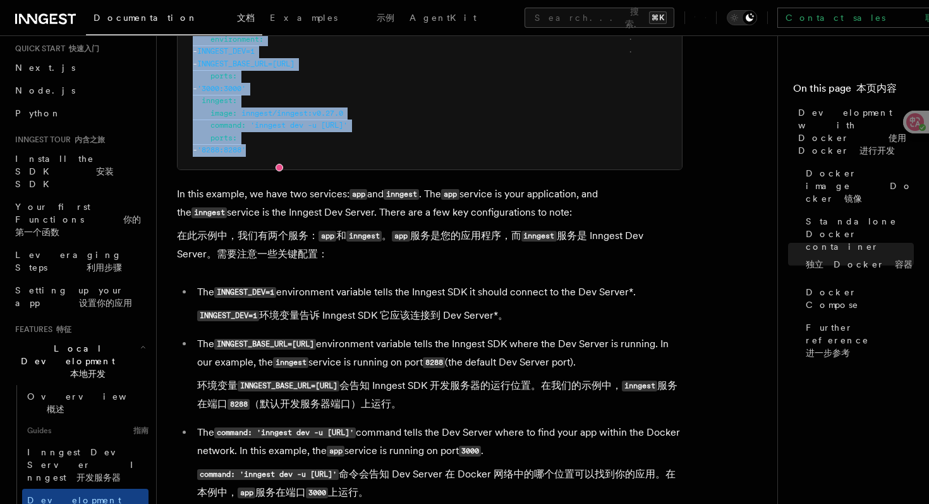  What do you see at coordinates (217, 101) in the screenshot?
I see `span: inngest` at bounding box center [217, 101].